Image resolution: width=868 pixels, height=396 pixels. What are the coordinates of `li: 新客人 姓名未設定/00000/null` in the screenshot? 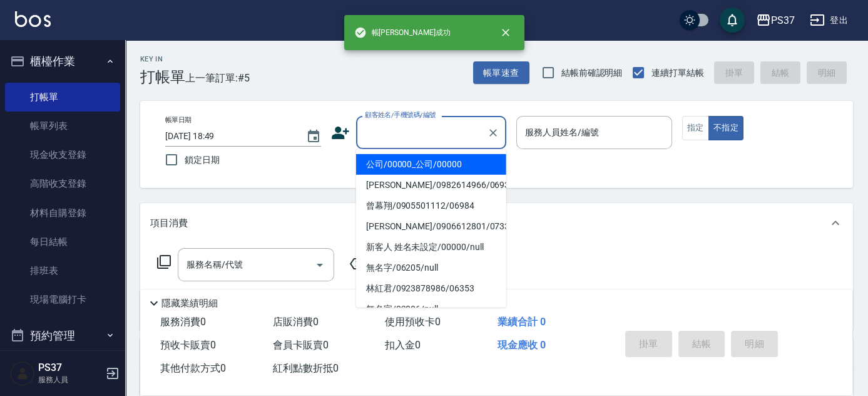 It's located at (432, 247).